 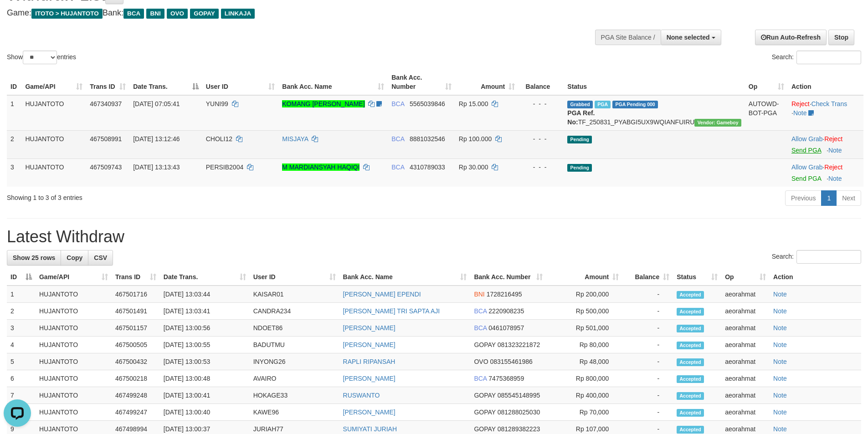 I want to click on span: Grabbed, so click(x=580, y=104).